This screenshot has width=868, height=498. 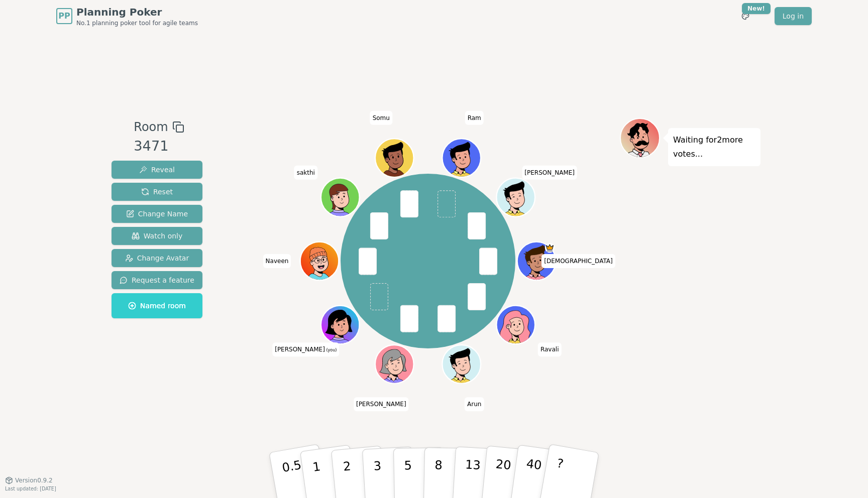 I want to click on button: Change Name, so click(x=156, y=214).